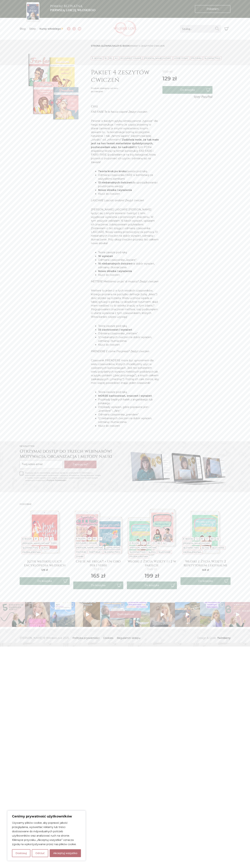  Describe the element at coordinates (114, 547) in the screenshot. I see `a: Lepiej pisać` at that location.